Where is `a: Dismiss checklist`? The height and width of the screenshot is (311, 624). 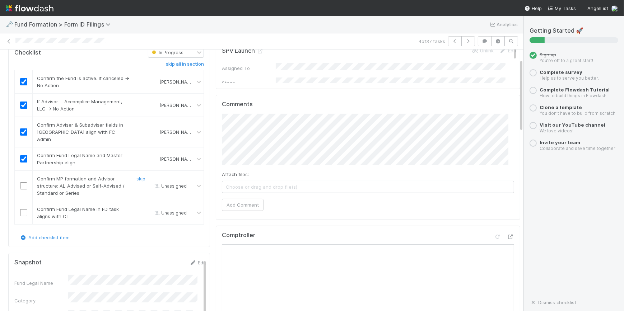 a: Dismiss checklist is located at coordinates (553, 303).